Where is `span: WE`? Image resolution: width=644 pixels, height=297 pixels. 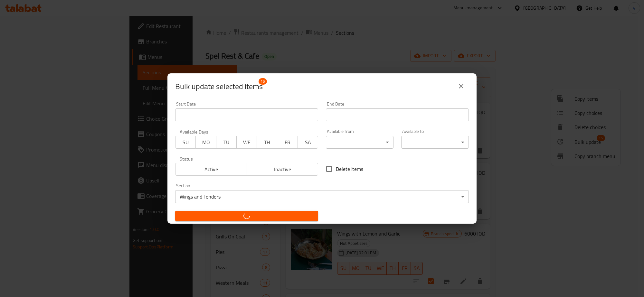 span: WE is located at coordinates (247, 142).